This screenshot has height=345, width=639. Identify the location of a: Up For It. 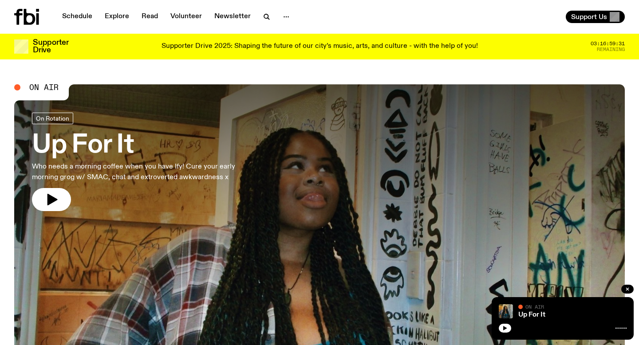
(531, 315).